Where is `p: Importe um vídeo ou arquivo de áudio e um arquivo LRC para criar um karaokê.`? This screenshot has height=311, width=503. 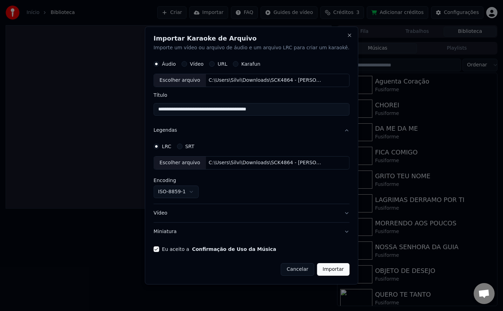
p: Importe um vídeo ou arquivo de áudio e um arquivo LRC para criar um karaokê. is located at coordinates (251, 48).